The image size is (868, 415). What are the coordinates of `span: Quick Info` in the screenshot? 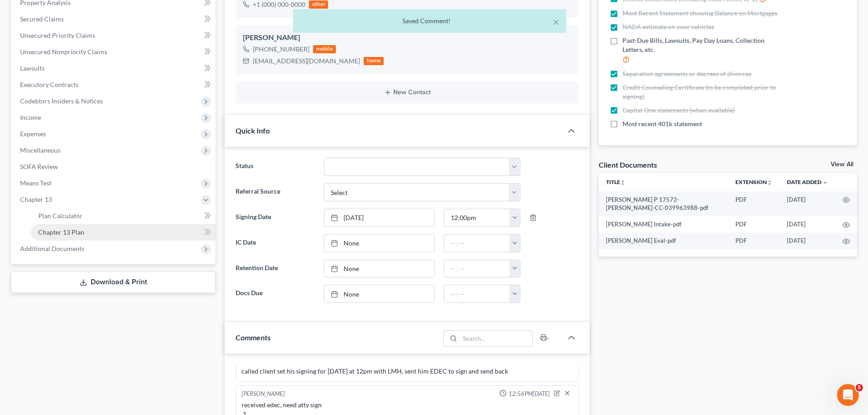 It's located at (253, 130).